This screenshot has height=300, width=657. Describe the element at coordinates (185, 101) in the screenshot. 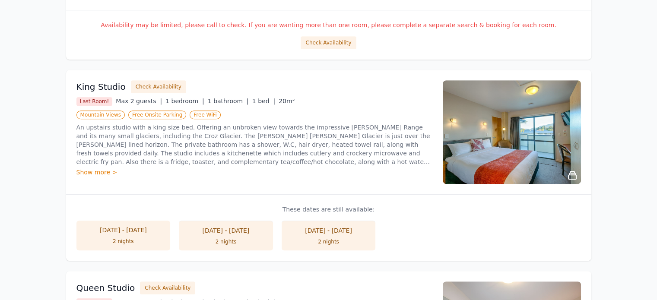

I see `span: 1 bedroom |` at that location.